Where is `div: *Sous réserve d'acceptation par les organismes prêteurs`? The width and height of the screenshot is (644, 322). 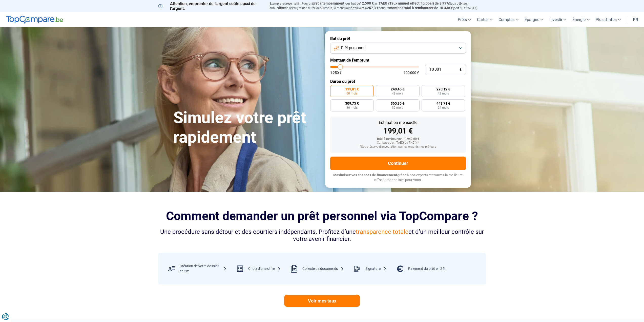 div: *Sous réserve d'acceptation par les organismes prêteurs is located at coordinates (398, 147).